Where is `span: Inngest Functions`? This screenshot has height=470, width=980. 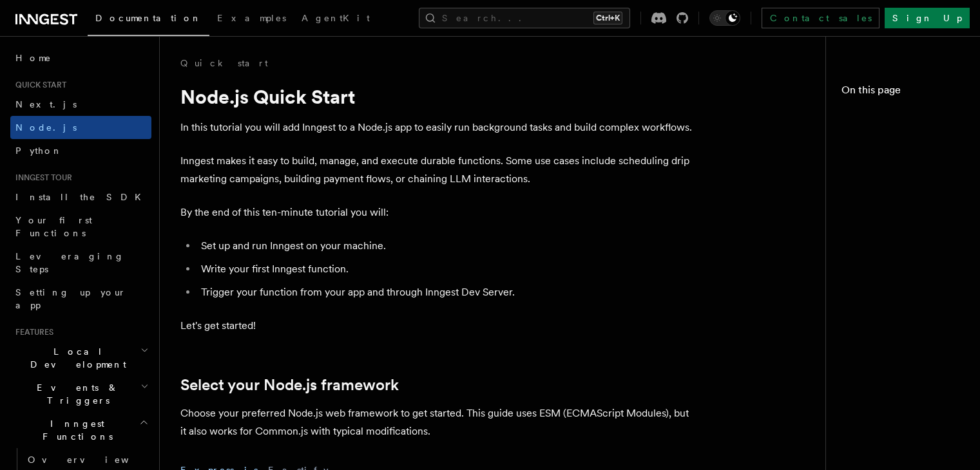 span: Inngest Functions is located at coordinates (75, 430).